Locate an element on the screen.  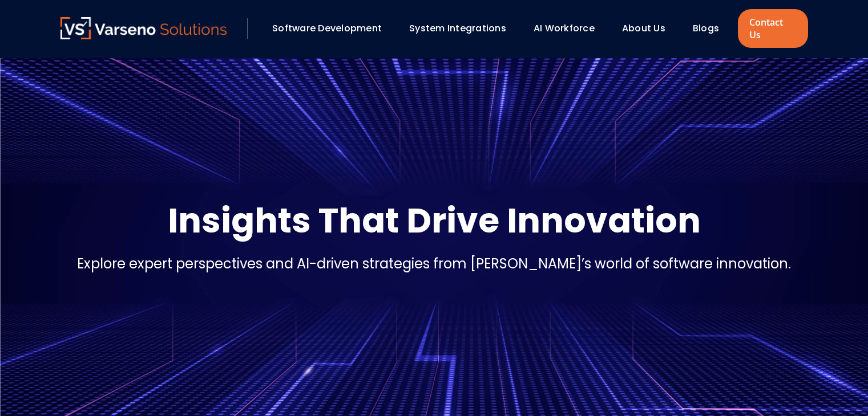
a: System Integrations is located at coordinates (457, 28).